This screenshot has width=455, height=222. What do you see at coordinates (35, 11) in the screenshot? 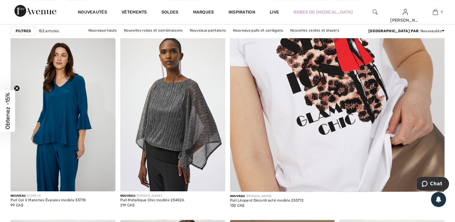
I see `a: 1ère Avenue` at bounding box center [35, 11].